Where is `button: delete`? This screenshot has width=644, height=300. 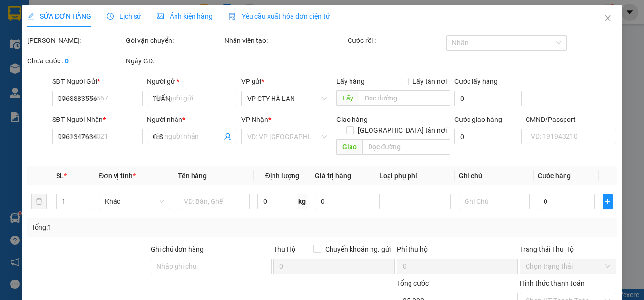 button: delete is located at coordinates (39, 201).